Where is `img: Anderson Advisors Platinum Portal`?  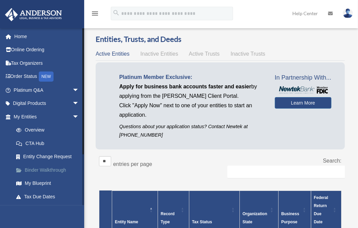 img: Anderson Advisors Platinum Portal is located at coordinates (33, 14).